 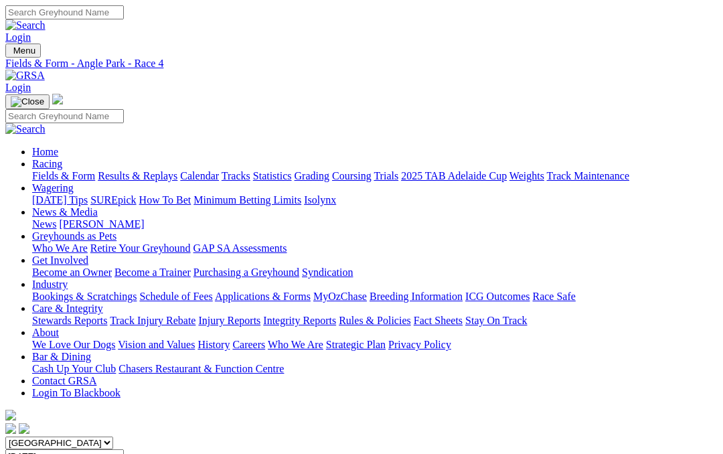 I want to click on a: Login To Blackbook, so click(x=76, y=392).